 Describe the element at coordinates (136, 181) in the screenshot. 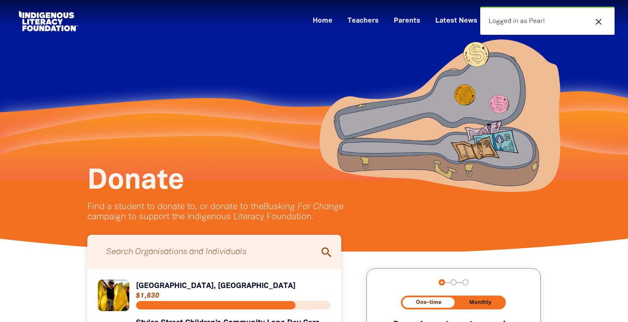

I see `span: Donate` at that location.